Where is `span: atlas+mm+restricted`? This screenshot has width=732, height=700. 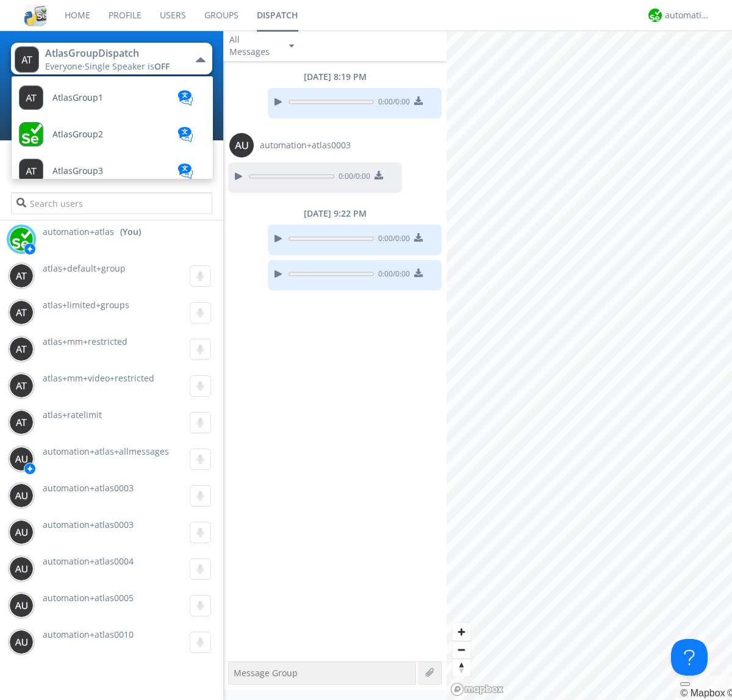 span: atlas+mm+restricted is located at coordinates (85, 341).